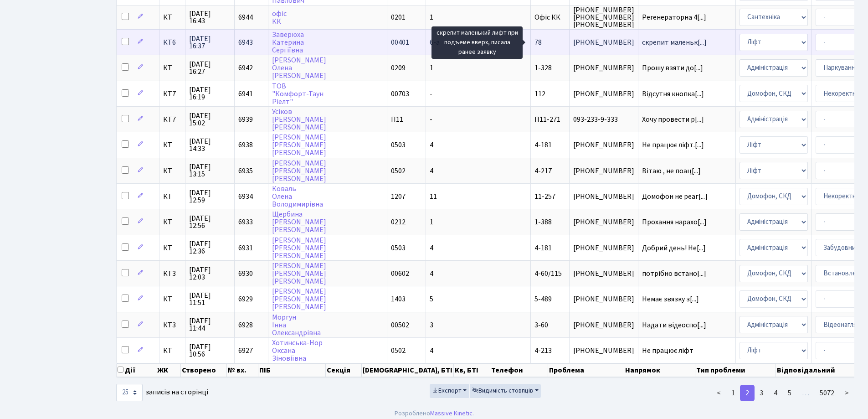 The width and height of the screenshot is (868, 419). I want to click on span: 6939, so click(246, 120).